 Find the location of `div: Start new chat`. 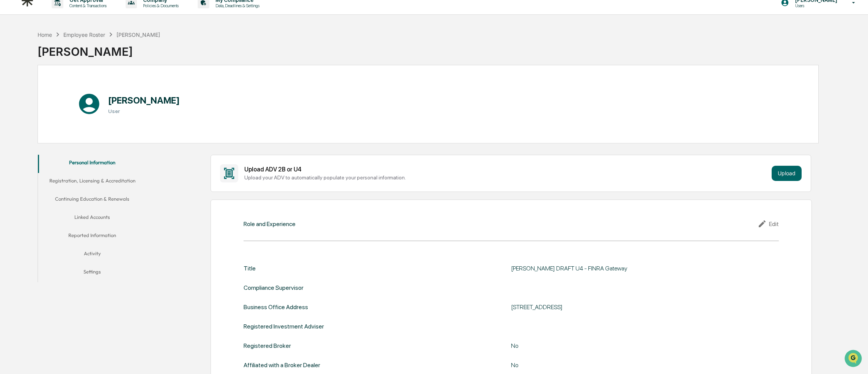

div: Start new chat is located at coordinates (75, 62).